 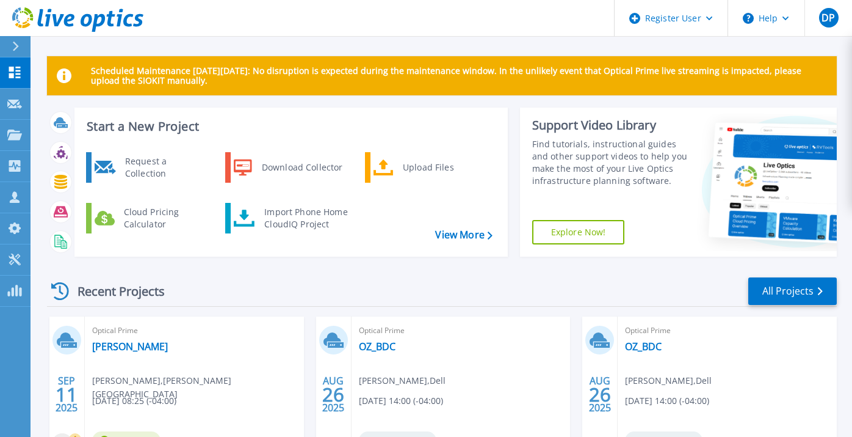 I want to click on a: Request a Collection, so click(x=148, y=167).